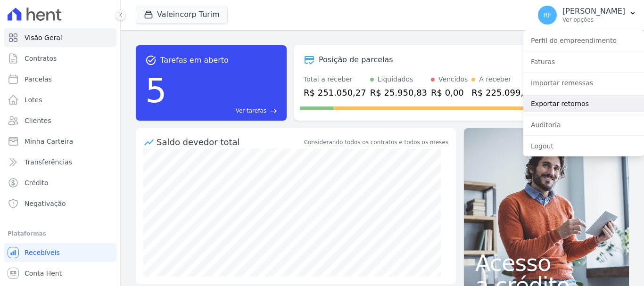 Image resolution: width=644 pixels, height=286 pixels. What do you see at coordinates (274, 111) in the screenshot?
I see `span: east` at bounding box center [274, 111].